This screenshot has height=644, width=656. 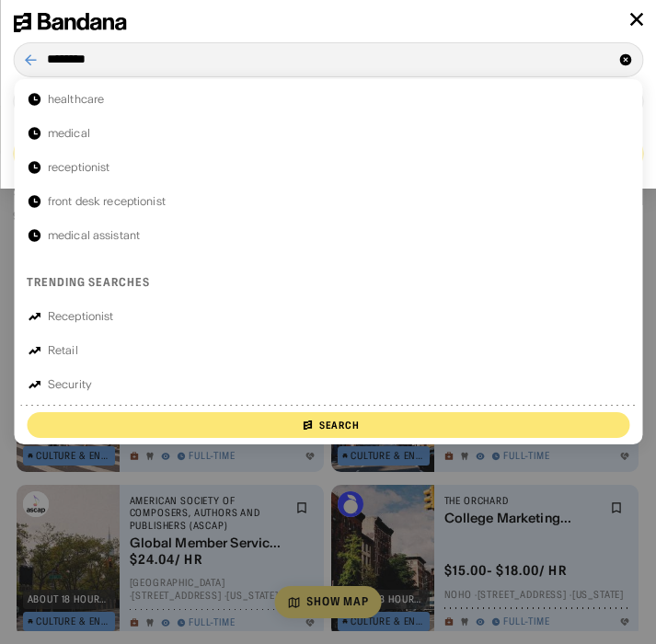 I want to click on div: Security, so click(x=70, y=384).